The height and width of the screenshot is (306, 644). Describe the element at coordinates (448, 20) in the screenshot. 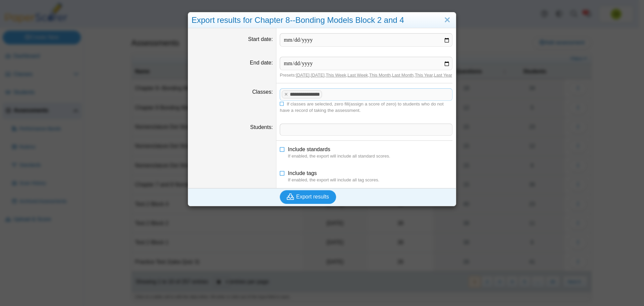

I see `a: Close` at that location.